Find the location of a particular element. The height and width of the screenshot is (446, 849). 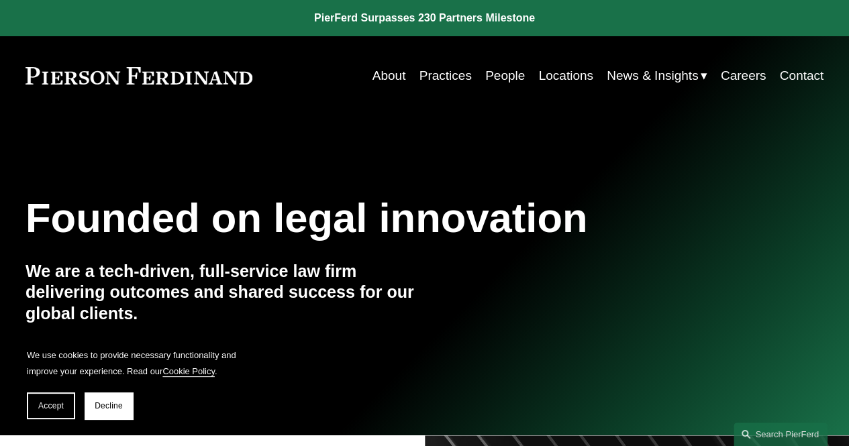

a: Cookie Policy is located at coordinates (189, 371).